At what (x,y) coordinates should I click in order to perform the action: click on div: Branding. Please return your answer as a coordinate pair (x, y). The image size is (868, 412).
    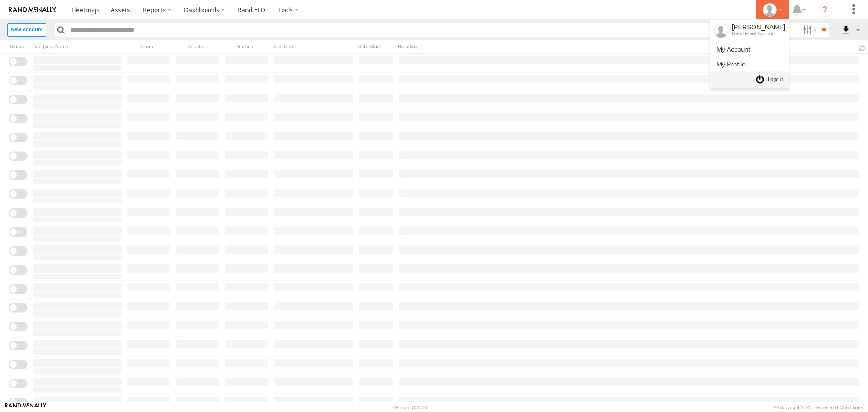
    Looking at the image, I should click on (625, 47).